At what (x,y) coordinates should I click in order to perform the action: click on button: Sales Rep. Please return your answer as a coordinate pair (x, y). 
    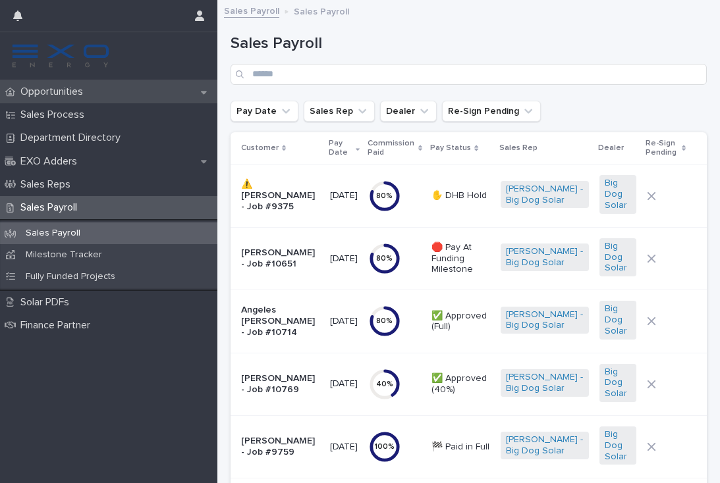
    Looking at the image, I should click on (339, 111).